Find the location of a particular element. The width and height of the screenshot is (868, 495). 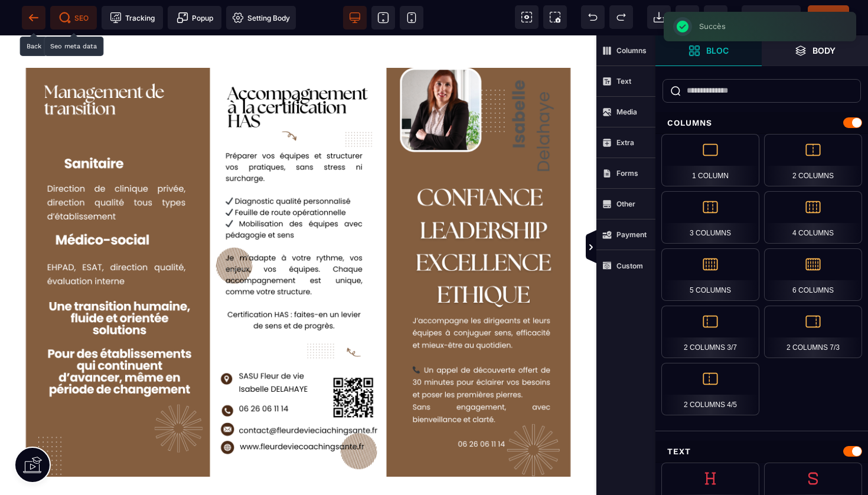

strong: Text is located at coordinates (623, 81).